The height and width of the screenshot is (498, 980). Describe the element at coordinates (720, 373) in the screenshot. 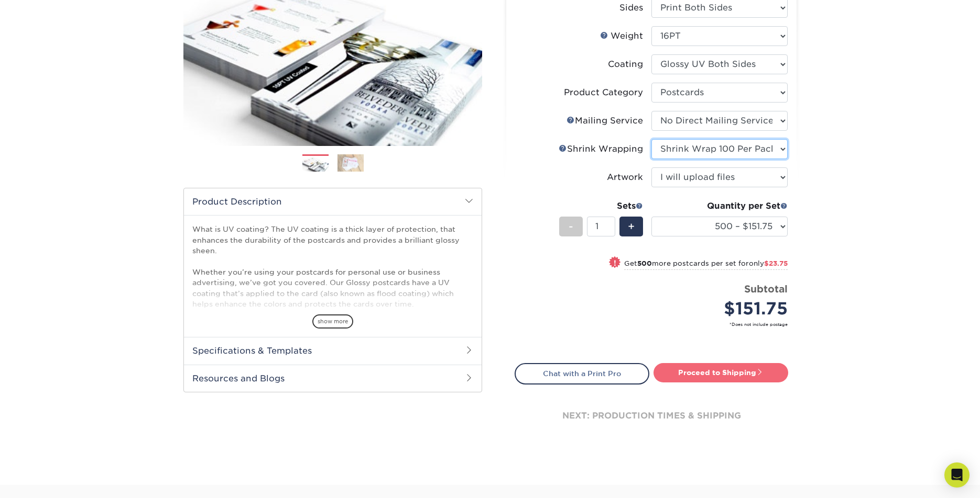

I see `a: Proceed to Shipping` at that location.